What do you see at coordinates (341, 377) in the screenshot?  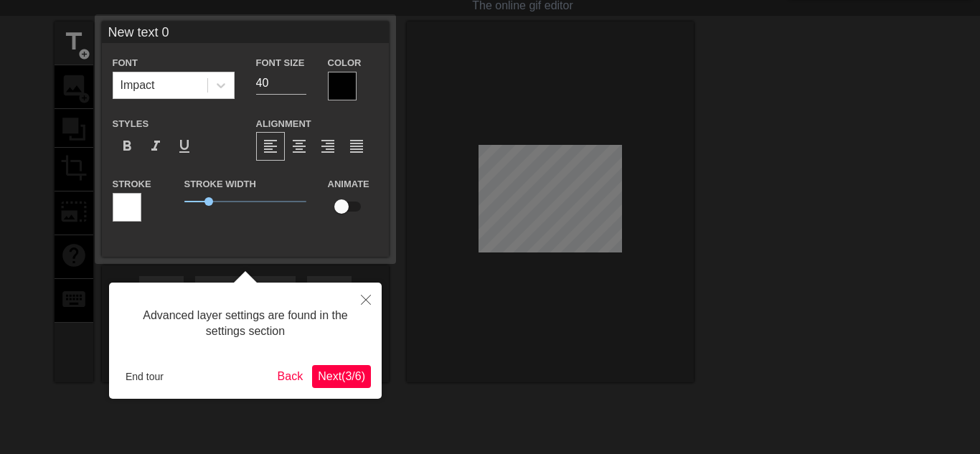 I see `button: Next` at bounding box center [341, 377].